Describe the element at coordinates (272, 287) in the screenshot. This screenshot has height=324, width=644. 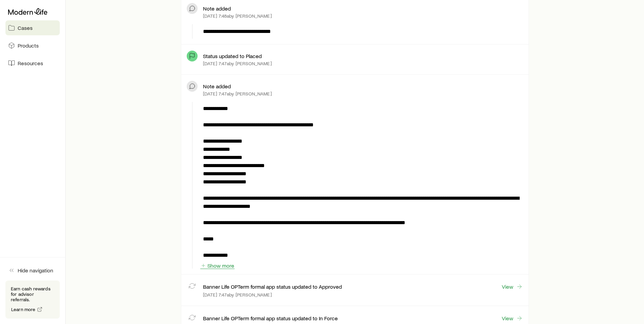
I see `p: Banner Life OPTerm formal app status updated to Approved` at that location.